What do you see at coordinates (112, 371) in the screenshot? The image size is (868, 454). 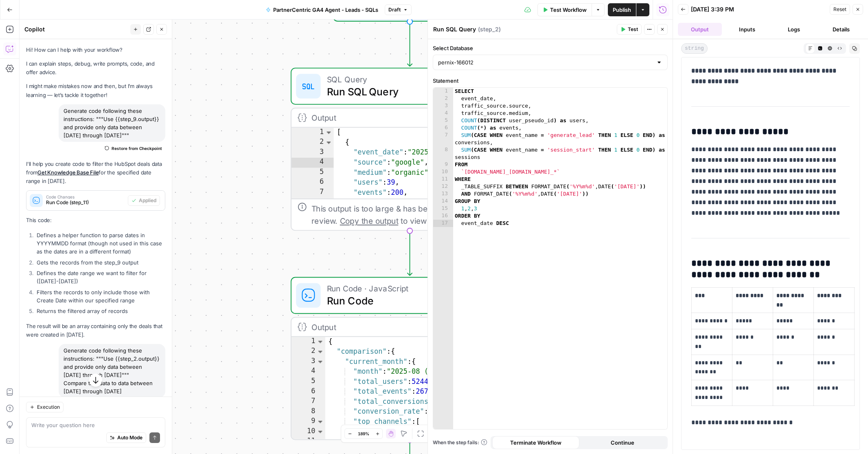 I see `div: Generate code following these instructions: """Use {{step_2.output}} and provide only data betwee...` at bounding box center [112, 371].